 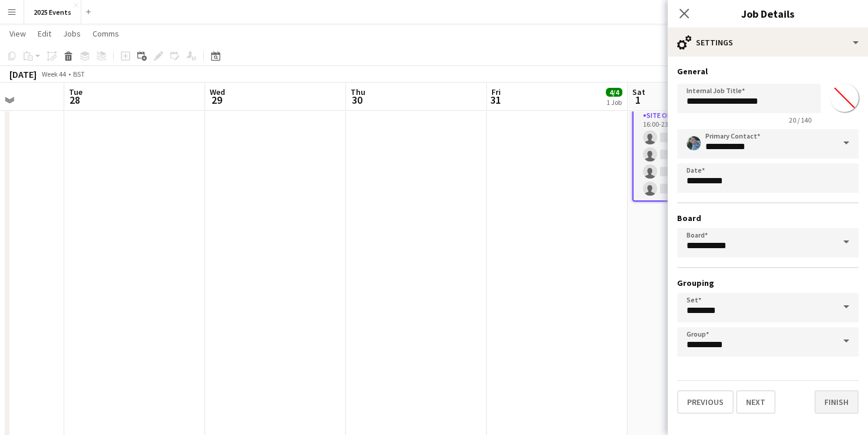 I want to click on a: Jobs, so click(x=72, y=34).